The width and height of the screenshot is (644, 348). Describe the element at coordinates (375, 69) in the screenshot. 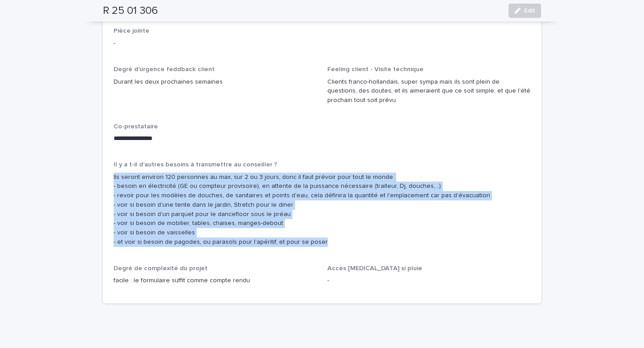

I see `span: Feeling client - Visite technique` at that location.